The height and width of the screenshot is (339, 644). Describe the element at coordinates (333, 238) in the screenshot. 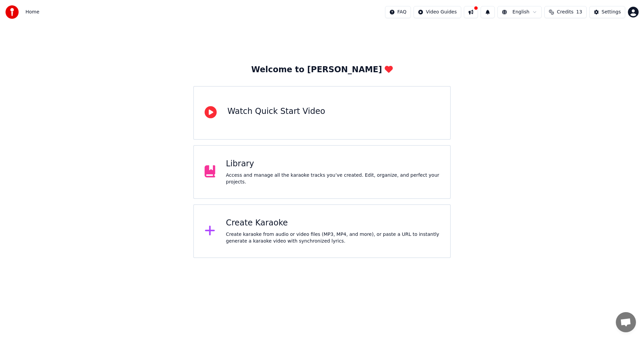

I see `div: Create karaoke from audio or video files (MP3, MP4, and more), or paste a URL to instantly genera...` at that location.